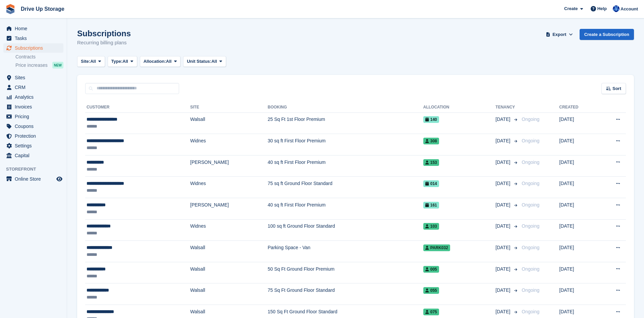  What do you see at coordinates (616, 9) in the screenshot?
I see `img: Widnes Team` at bounding box center [616, 9].